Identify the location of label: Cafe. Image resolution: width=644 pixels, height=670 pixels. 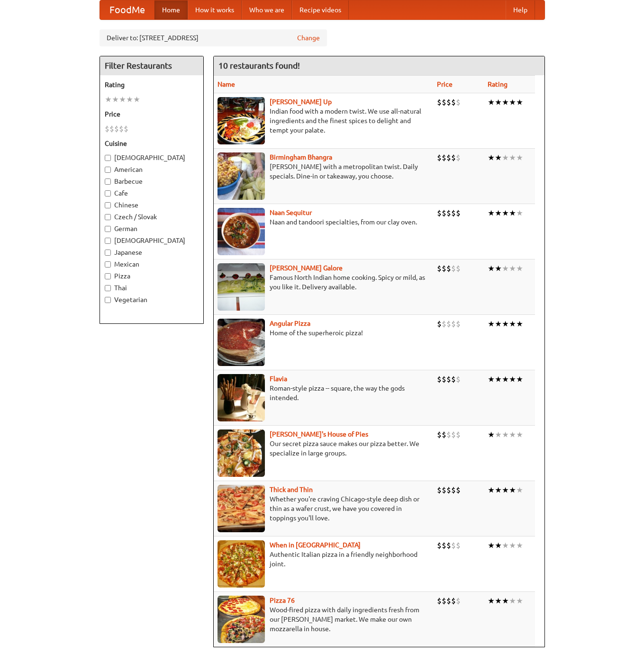
(152, 193).